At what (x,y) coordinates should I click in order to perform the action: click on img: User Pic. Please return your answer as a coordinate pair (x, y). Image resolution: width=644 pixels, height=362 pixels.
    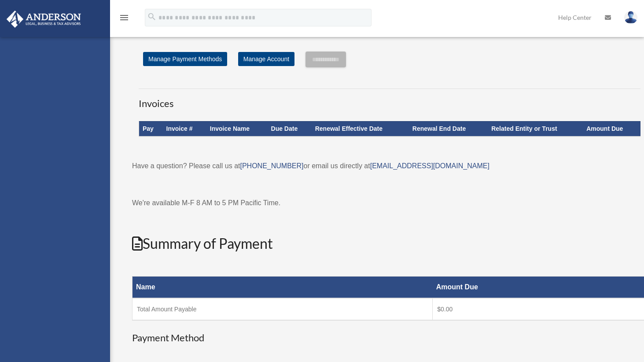
    Looking at the image, I should click on (631, 17).